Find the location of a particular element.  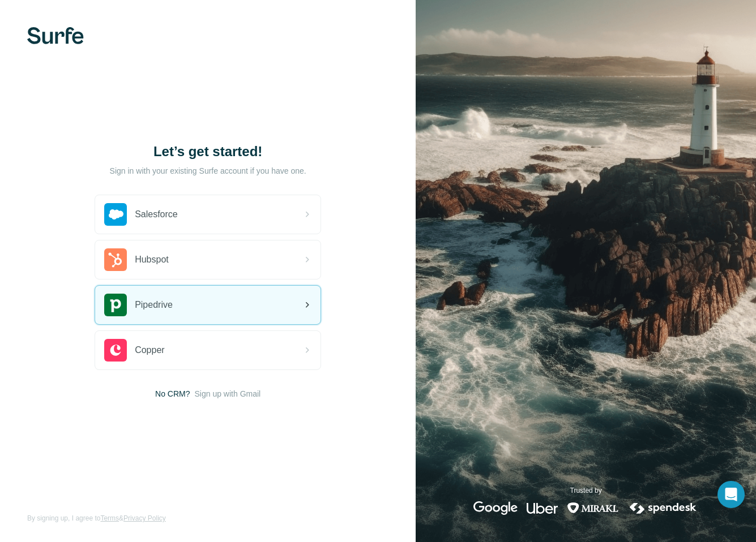

span: Salesforce is located at coordinates (156, 215).